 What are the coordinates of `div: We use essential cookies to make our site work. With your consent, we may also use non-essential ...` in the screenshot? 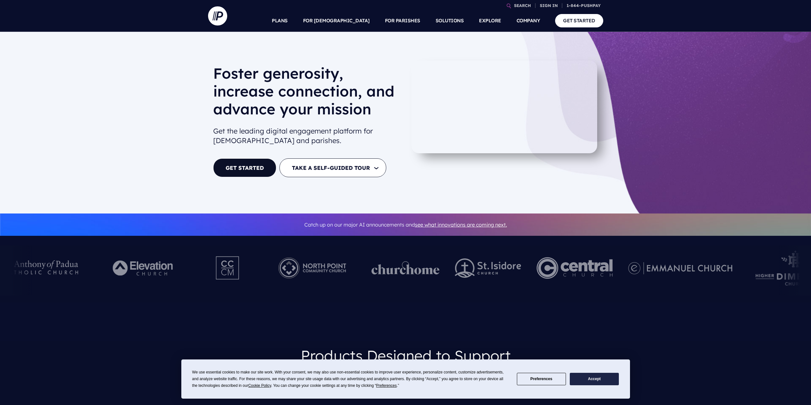 It's located at (351, 379).